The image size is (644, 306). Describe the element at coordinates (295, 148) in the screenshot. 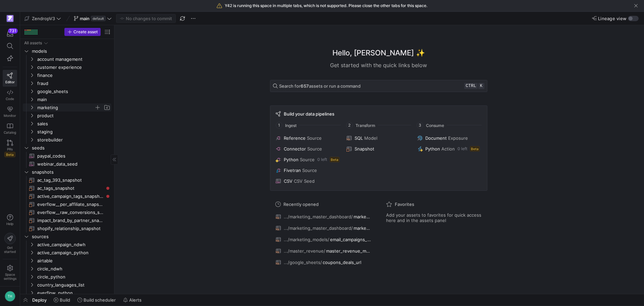

I see `span: Connector` at that location.